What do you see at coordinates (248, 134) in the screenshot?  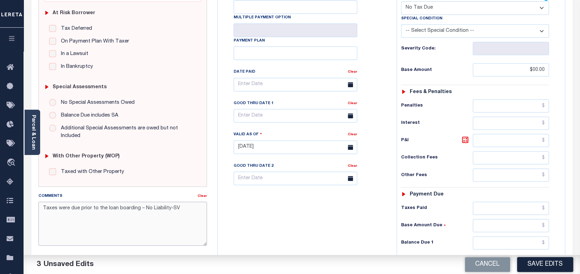 I see `label: Valid as Of` at bounding box center [248, 134].